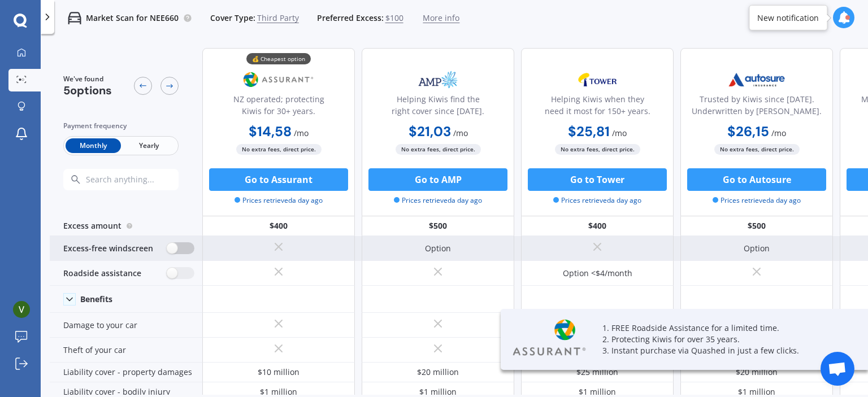 The image size is (868, 397). I want to click on span: Cover Type:, so click(233, 18).